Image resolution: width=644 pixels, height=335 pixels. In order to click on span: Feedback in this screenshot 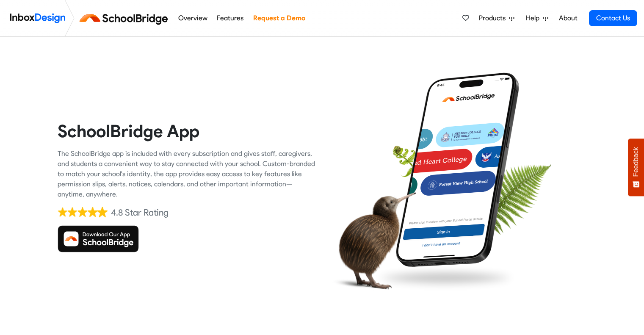, I will do `click(636, 162)`.